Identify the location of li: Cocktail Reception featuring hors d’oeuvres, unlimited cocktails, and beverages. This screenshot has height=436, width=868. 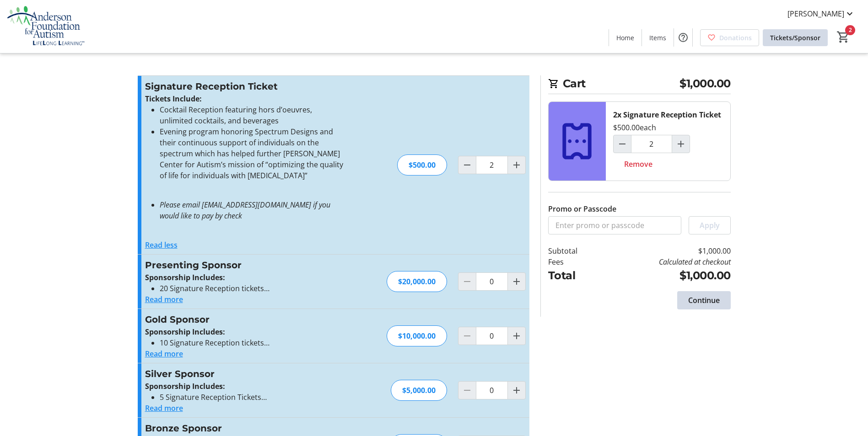
(252, 115).